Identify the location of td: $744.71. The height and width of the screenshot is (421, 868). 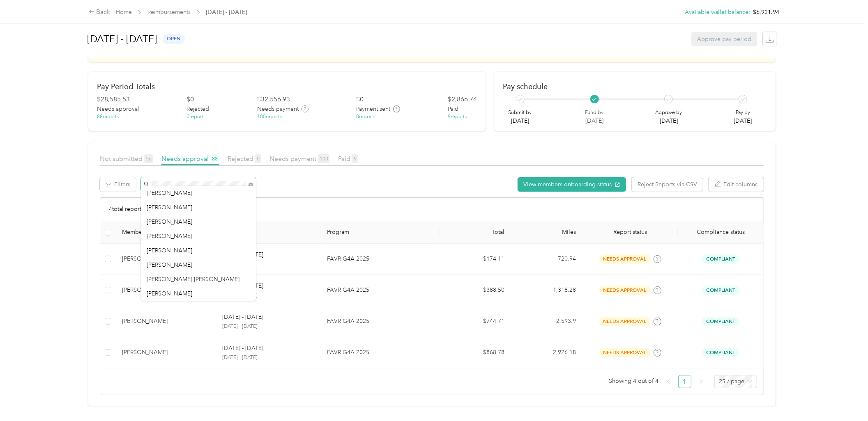
(476, 322).